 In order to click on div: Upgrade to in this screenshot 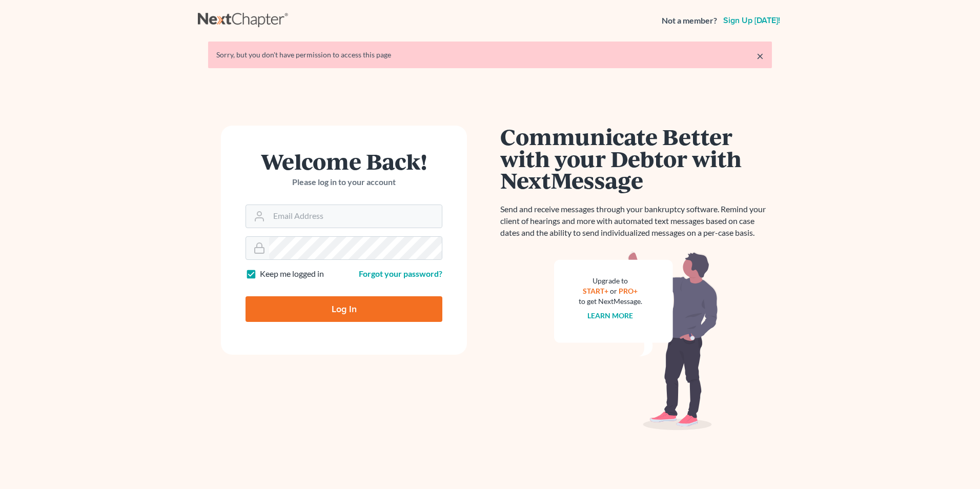, I will do `click(610, 281)`.